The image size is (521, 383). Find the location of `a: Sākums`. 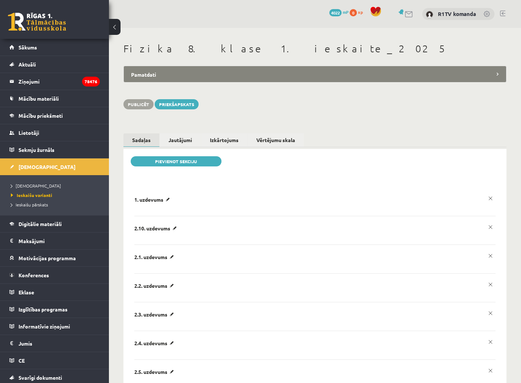

a: Sākums is located at coordinates (54, 47).